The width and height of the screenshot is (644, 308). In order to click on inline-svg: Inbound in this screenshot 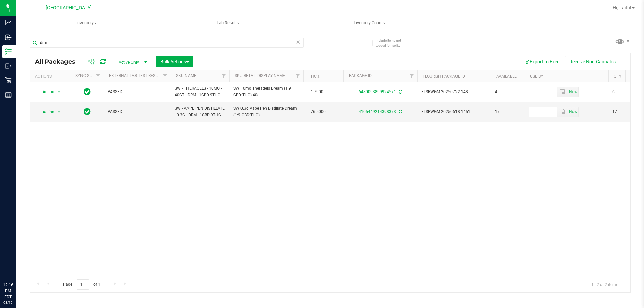, I will do `click(8, 37)`.